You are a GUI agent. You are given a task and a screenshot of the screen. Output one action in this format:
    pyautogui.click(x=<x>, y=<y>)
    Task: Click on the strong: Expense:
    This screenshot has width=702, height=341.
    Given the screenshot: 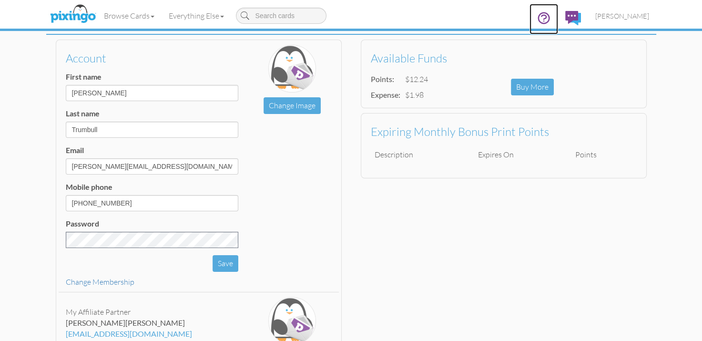 What is the action you would take?
    pyautogui.click(x=386, y=94)
    